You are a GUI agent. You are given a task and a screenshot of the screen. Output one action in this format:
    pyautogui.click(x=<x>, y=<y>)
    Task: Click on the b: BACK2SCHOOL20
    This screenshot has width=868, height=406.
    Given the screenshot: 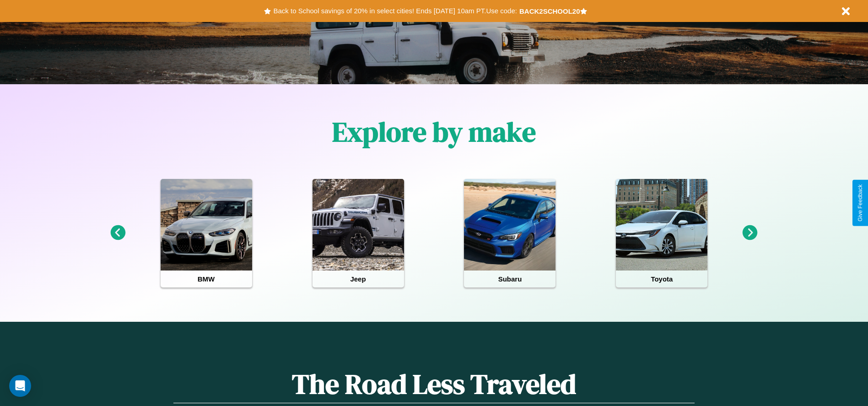 What is the action you would take?
    pyautogui.click(x=550, y=11)
    